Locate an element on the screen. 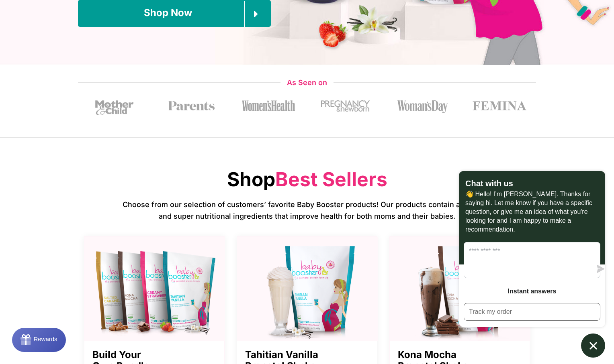  span: Shop Now is located at coordinates (168, 13).